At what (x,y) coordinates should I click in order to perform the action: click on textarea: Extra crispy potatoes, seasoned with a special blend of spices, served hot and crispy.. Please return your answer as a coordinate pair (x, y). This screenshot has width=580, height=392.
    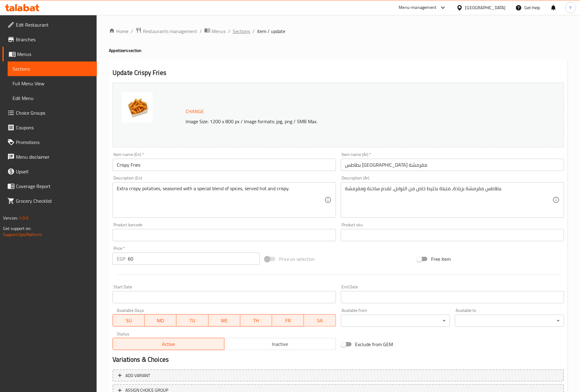
    Looking at the image, I should click on (220, 200).